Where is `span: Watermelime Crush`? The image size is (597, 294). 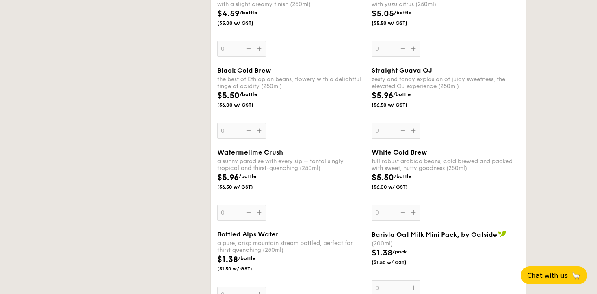
span: Watermelime Crush is located at coordinates (250, 152).